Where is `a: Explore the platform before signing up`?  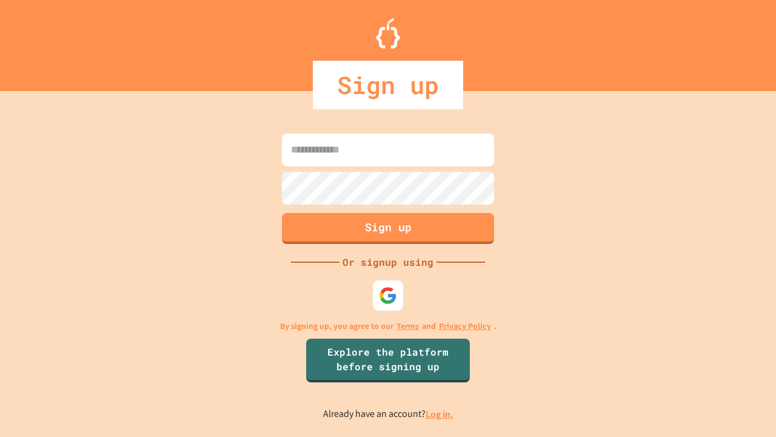
a: Explore the platform before signing up is located at coordinates (388, 360).